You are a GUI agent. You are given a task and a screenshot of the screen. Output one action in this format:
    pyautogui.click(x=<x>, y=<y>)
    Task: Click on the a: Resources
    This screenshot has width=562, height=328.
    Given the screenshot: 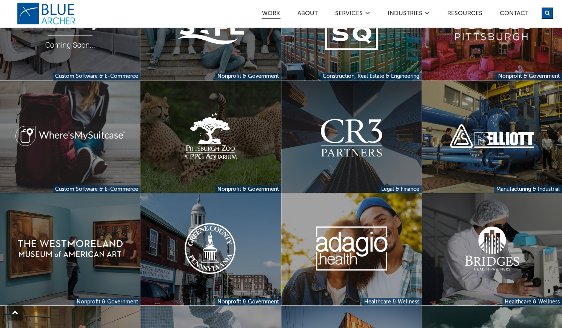 What is the action you would take?
    pyautogui.click(x=464, y=14)
    